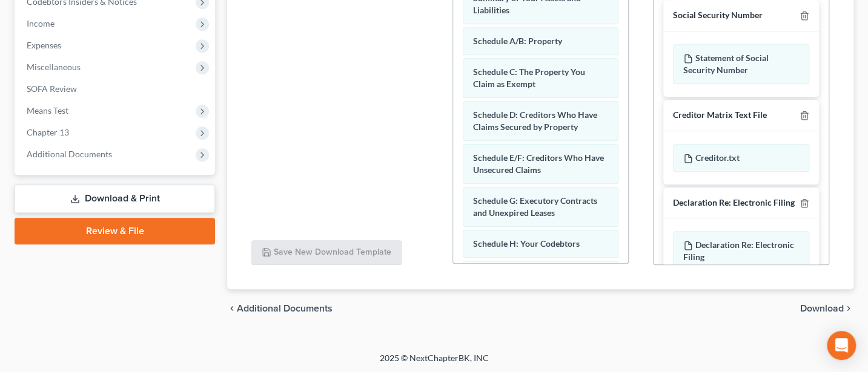 Image resolution: width=868 pixels, height=372 pixels. What do you see at coordinates (733, 203) in the screenshot?
I see `div: Declaration Re: Electronic Filing` at bounding box center [733, 203].